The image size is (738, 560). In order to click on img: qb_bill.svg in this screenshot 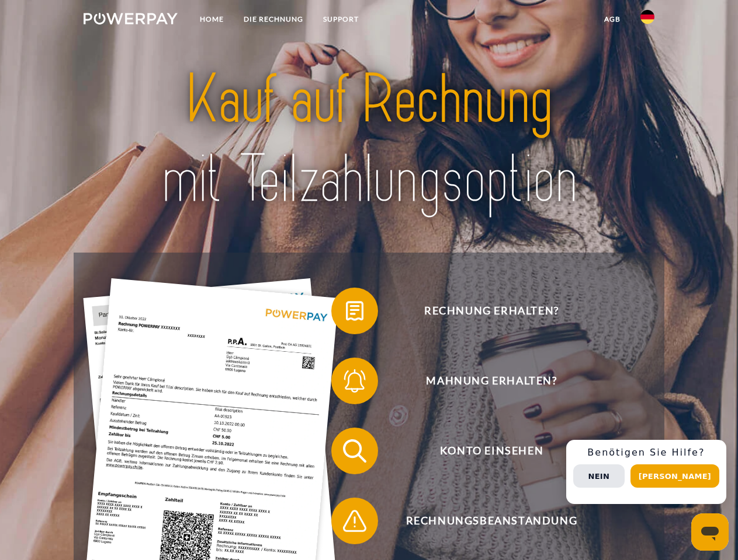, I will do `click(354, 311)`.